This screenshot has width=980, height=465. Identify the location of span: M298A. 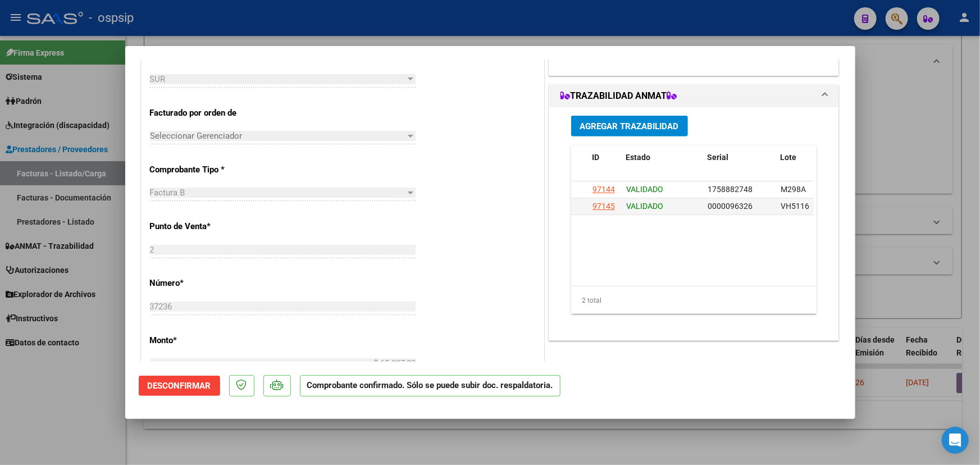
(793, 189).